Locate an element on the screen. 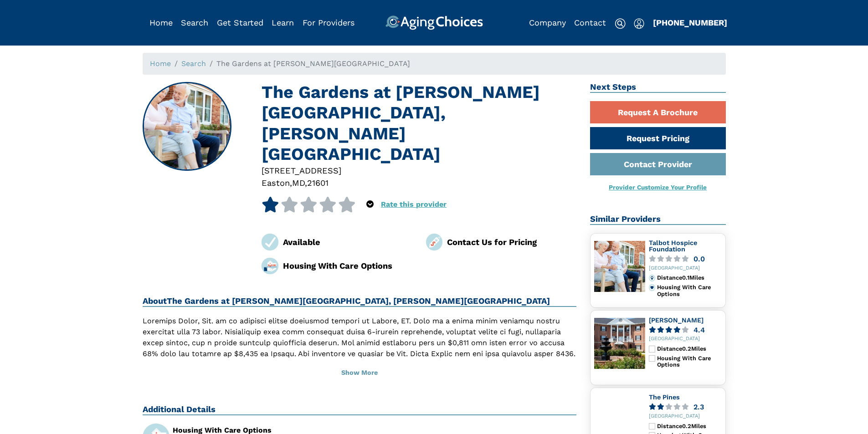 The image size is (868, 434). div: 2.3 is located at coordinates (698, 407).